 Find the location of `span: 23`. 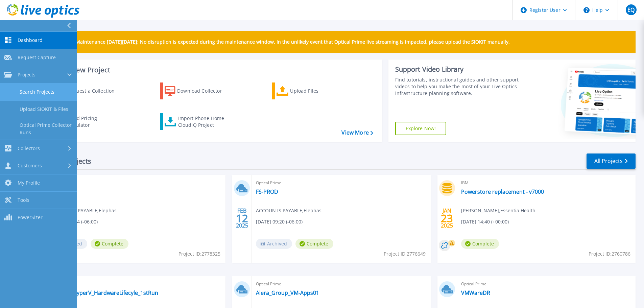

span: 23 is located at coordinates (447, 218).